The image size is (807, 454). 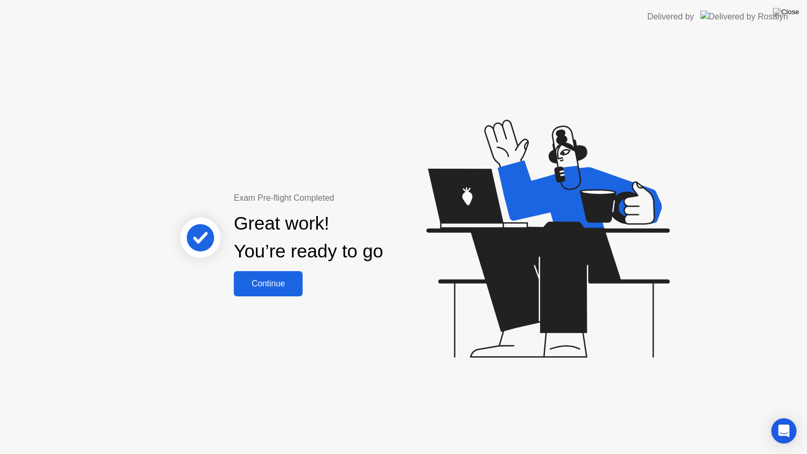 I want to click on div: Delivered by, so click(x=670, y=17).